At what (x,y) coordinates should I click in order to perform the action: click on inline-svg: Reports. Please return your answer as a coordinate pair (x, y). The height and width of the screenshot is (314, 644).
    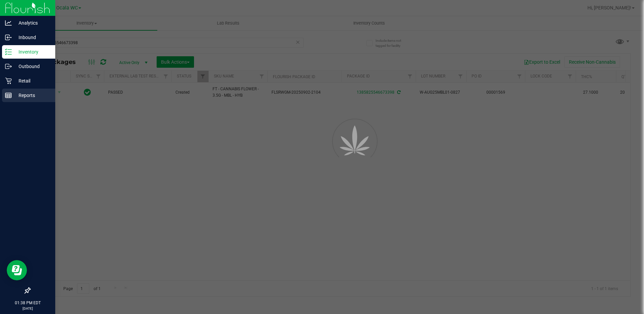
    Looking at the image, I should click on (9, 95).